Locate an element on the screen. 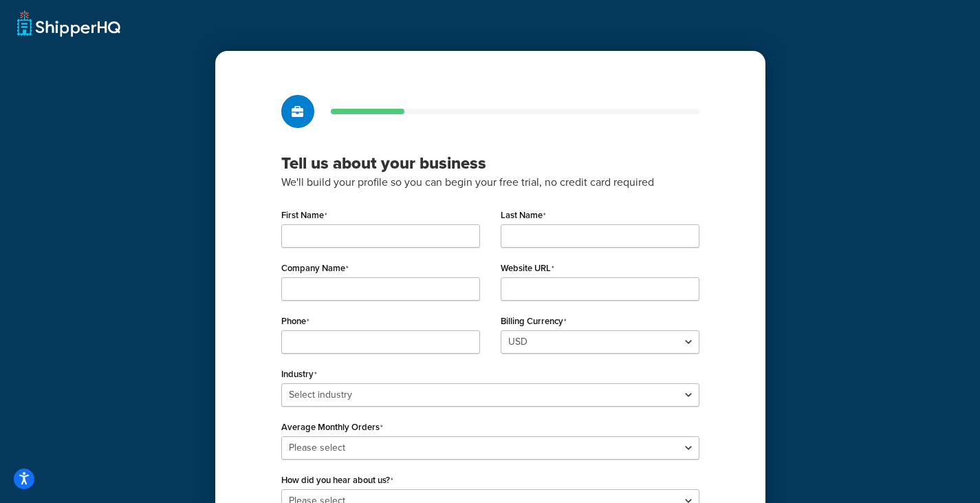  label: How did you hear about us? is located at coordinates (337, 480).